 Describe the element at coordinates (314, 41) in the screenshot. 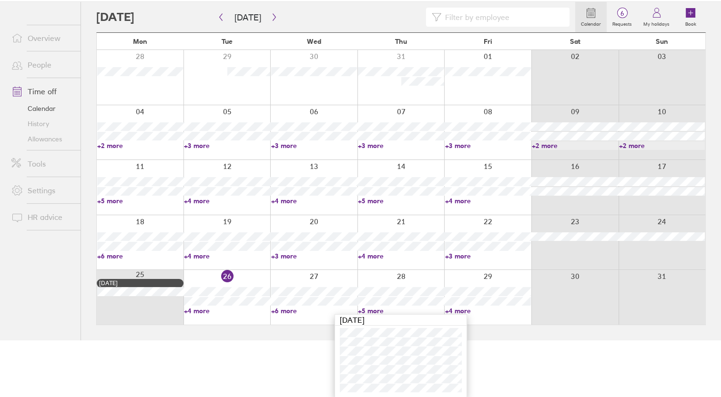

I see `span: Wed` at that location.